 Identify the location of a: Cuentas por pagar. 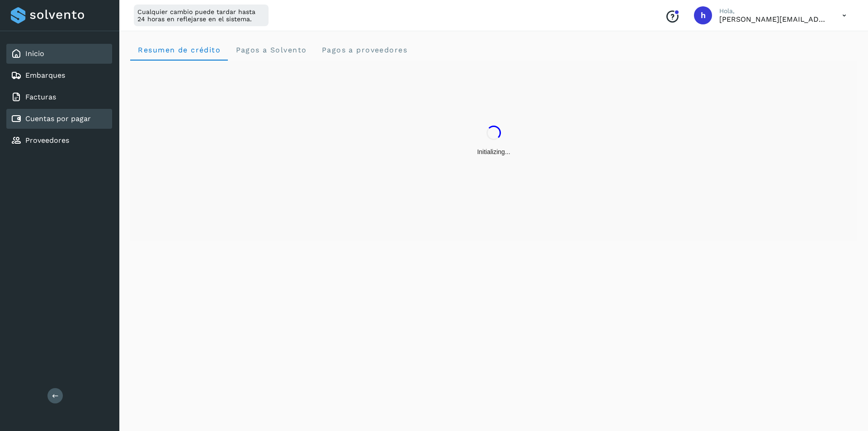
(58, 119).